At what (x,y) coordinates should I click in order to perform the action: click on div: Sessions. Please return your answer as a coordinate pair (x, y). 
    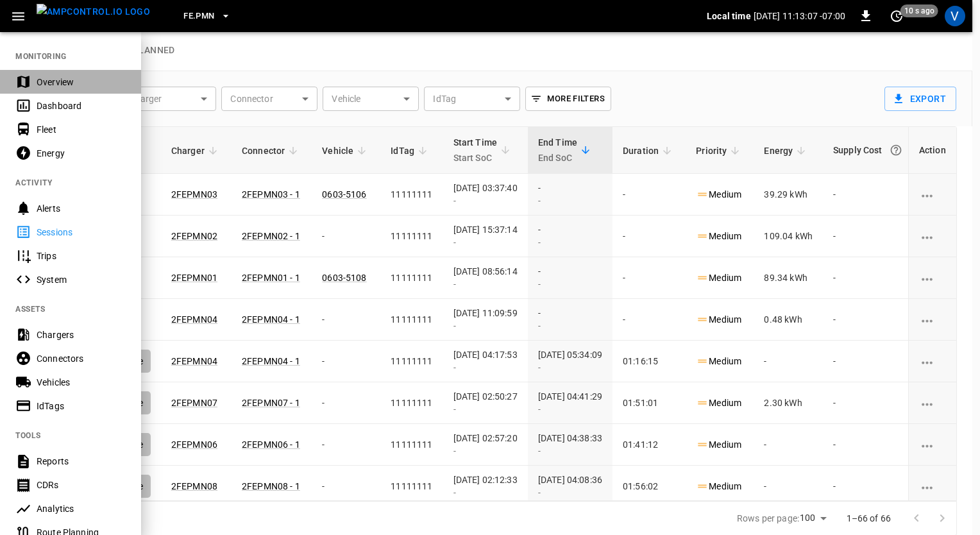
    Looking at the image, I should click on (81, 232).